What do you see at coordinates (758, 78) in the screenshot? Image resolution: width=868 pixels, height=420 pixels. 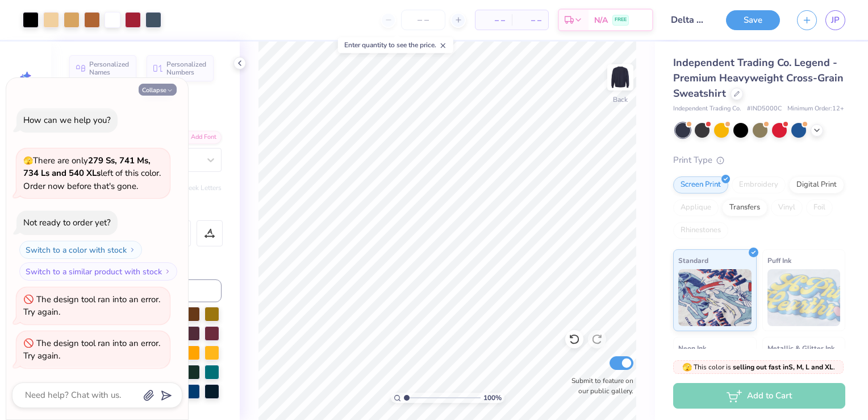 I see `span: Independent Trading Co. Legend - Premium Heavyweight Cross-Grain Sweatshirt` at bounding box center [758, 78].